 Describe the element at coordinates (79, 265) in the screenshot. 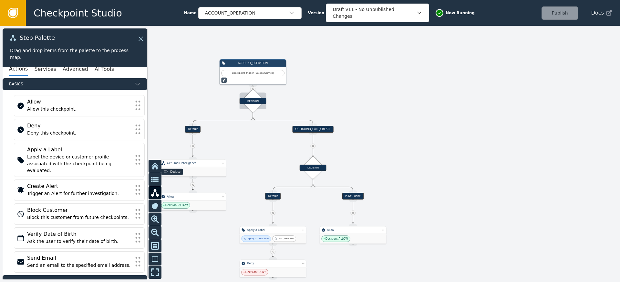

I see `div: Send an email to the specified email address.` at that location.